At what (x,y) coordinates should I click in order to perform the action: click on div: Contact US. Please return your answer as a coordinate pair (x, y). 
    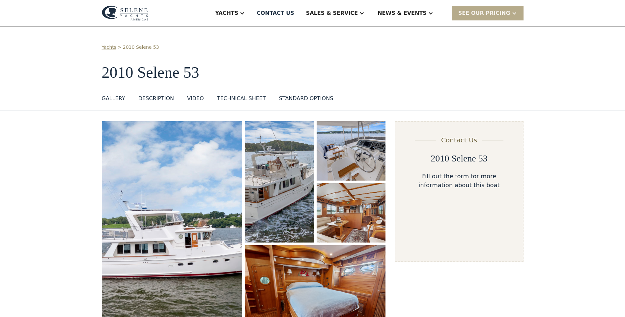
    Looking at the image, I should click on (275, 13).